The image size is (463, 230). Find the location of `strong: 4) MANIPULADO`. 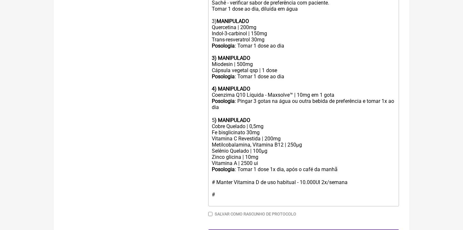

strong: 4) MANIPULADO is located at coordinates (231, 89).